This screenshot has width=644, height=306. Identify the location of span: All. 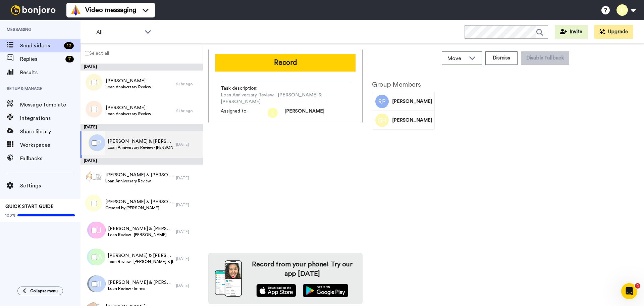
(118, 32).